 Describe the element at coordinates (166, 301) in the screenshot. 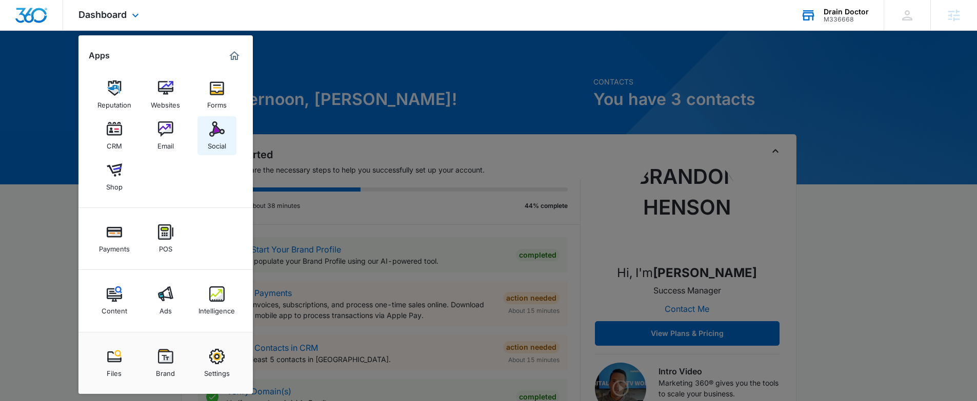

I see `a: Ads` at that location.